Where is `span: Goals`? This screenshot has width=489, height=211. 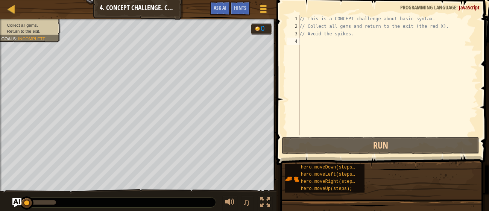
span: Goals is located at coordinates (8, 38).